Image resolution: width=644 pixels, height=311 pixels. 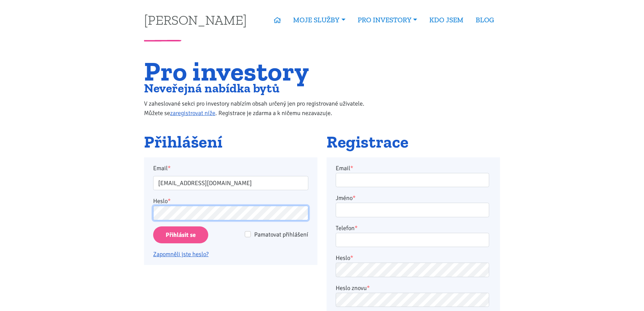 What do you see at coordinates (346, 228) in the screenshot?
I see `label: Telefon` at bounding box center [346, 228].